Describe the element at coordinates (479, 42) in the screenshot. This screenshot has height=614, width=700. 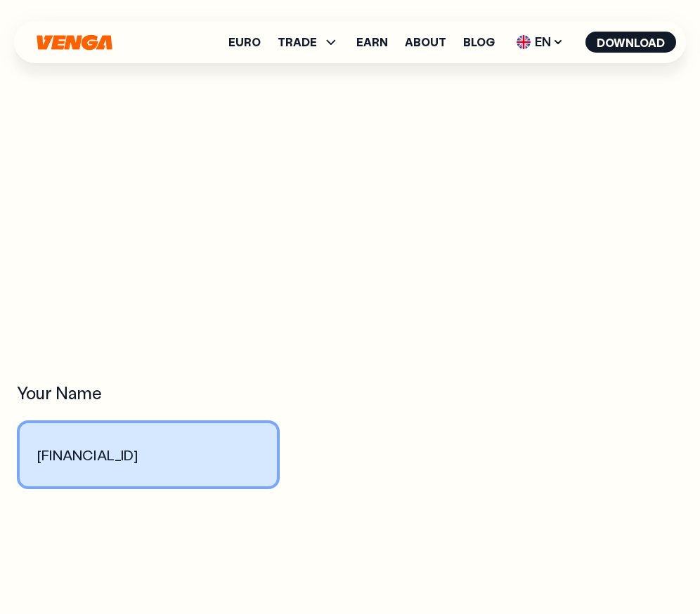
I see `a: Blog` at that location.